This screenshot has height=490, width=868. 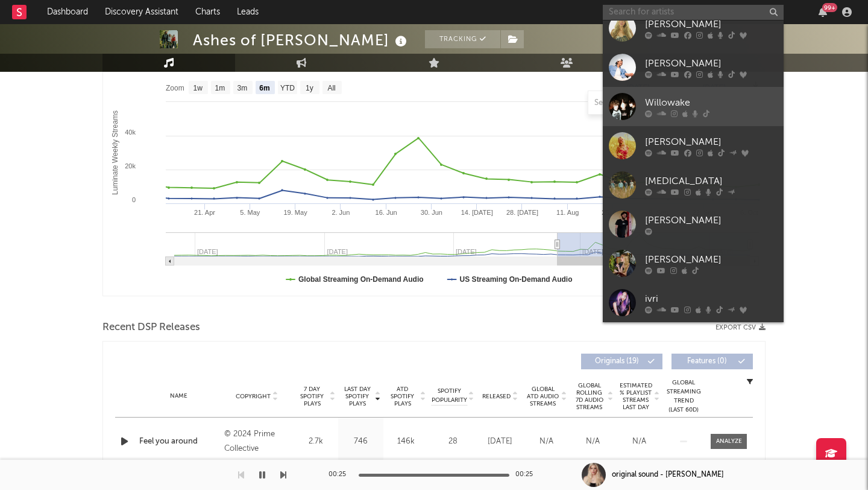 I want to click on span: Features ( 0 ), so click(x=707, y=361).